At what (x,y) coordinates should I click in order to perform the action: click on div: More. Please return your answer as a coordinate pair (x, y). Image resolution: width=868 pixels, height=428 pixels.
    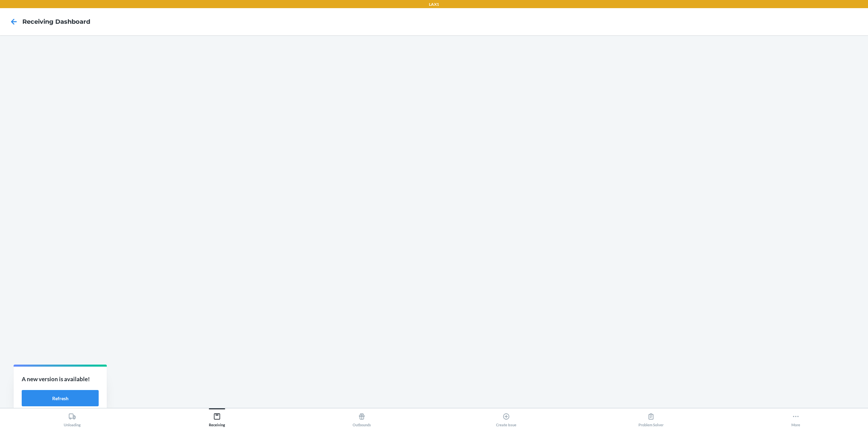
    Looking at the image, I should click on (796, 419).